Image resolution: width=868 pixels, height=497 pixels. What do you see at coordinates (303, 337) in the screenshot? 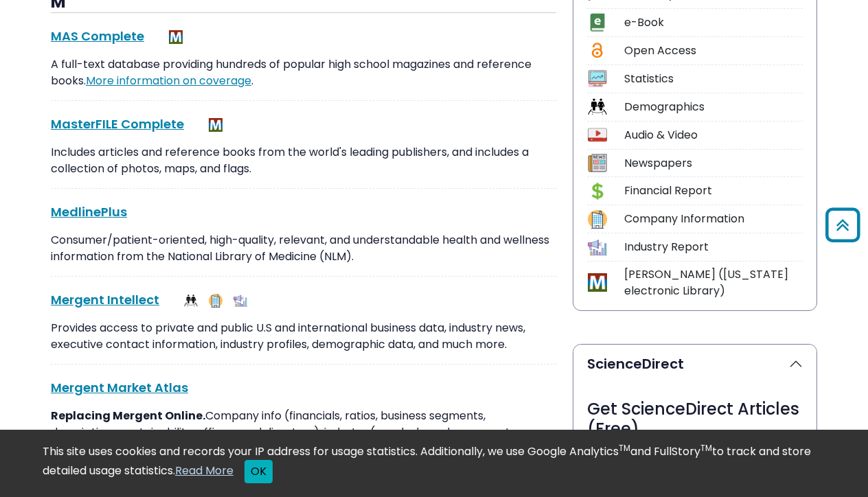
I see `p: Provides access to private and public U.S and international business data, industry news, executi...` at bounding box center [303, 337].